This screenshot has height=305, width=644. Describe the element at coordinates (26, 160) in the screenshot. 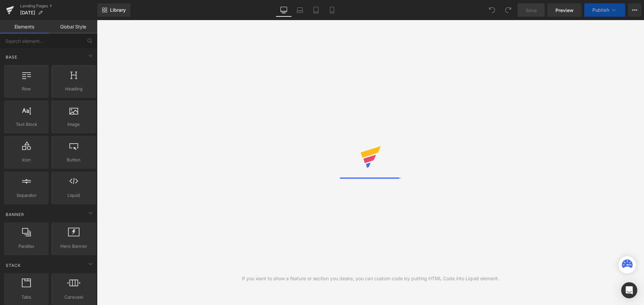

I see `span: Icon` at that location.